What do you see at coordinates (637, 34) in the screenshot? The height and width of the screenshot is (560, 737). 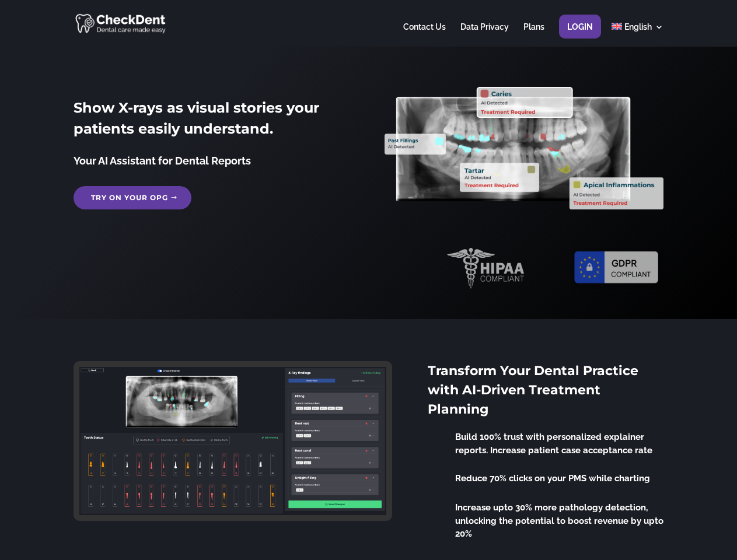 I see `a: English` at bounding box center [637, 34].